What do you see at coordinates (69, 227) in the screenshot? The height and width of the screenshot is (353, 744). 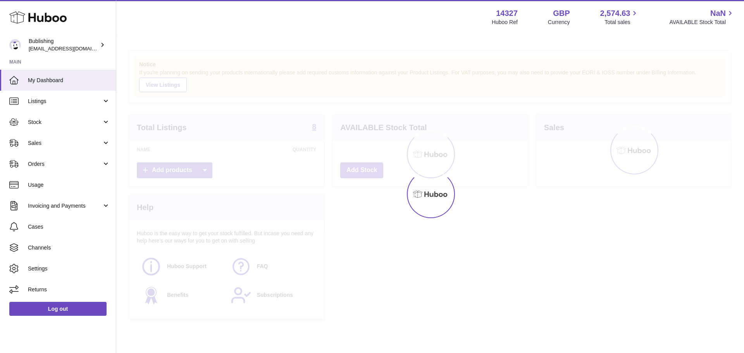 I see `span: Cases` at bounding box center [69, 227].